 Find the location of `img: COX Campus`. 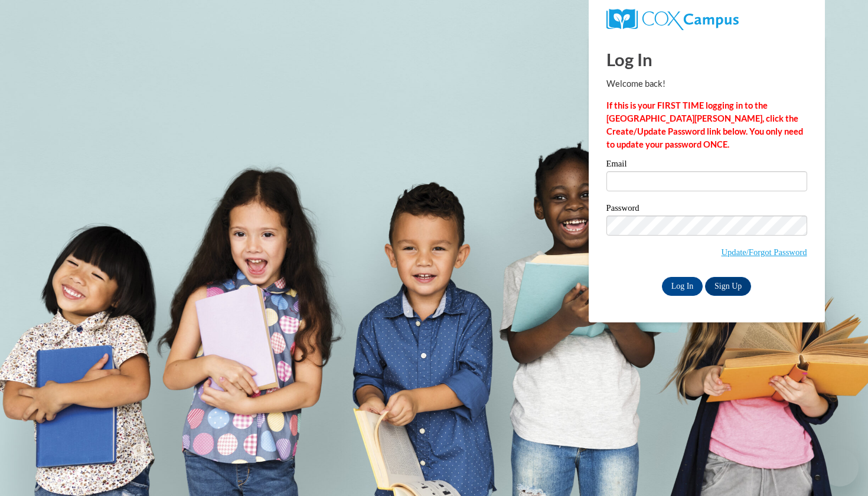

img: COX Campus is located at coordinates (673, 19).